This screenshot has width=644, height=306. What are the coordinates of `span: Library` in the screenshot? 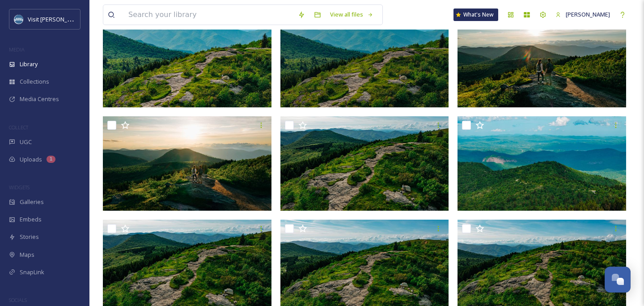 It's located at (29, 64).